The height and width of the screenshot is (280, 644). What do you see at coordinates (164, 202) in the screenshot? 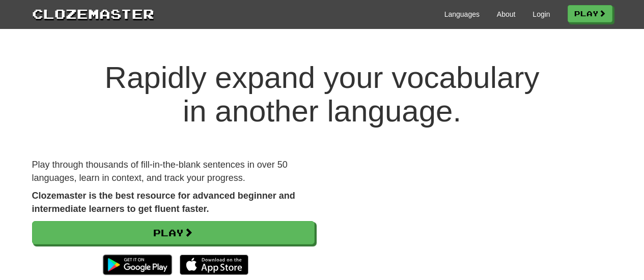
I see `strong: Clozemaster is the best resource for advanced beginner and intermediate learners to get fluent fa...` at bounding box center [164, 202].